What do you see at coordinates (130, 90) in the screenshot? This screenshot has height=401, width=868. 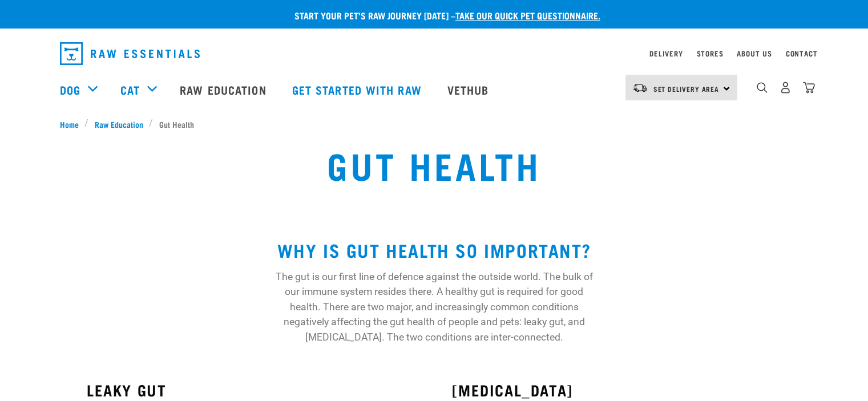 I see `a: Cat` at bounding box center [130, 90].